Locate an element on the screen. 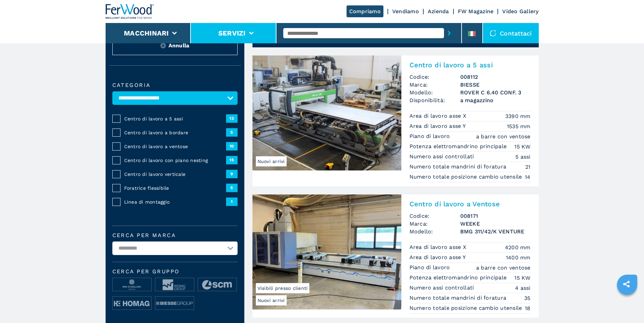 The image size is (644, 323). em: 35 is located at coordinates (527, 298).